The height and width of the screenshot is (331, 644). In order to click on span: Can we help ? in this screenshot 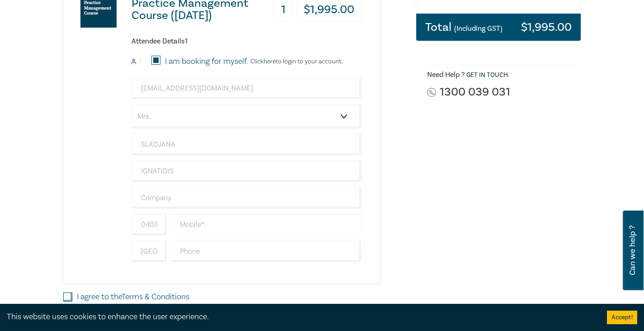, I will do `click(632, 250)`.